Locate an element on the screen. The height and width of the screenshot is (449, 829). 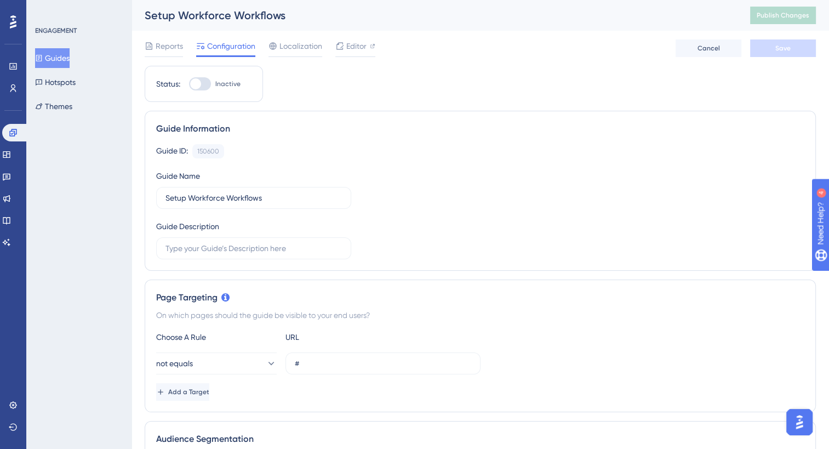
div: Guide Description is located at coordinates (187, 226).